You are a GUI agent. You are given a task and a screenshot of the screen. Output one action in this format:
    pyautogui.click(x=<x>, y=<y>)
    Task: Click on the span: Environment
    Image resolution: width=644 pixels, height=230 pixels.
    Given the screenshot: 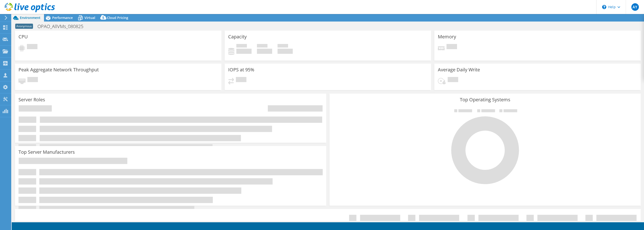 What is the action you would take?
    pyautogui.click(x=30, y=17)
    